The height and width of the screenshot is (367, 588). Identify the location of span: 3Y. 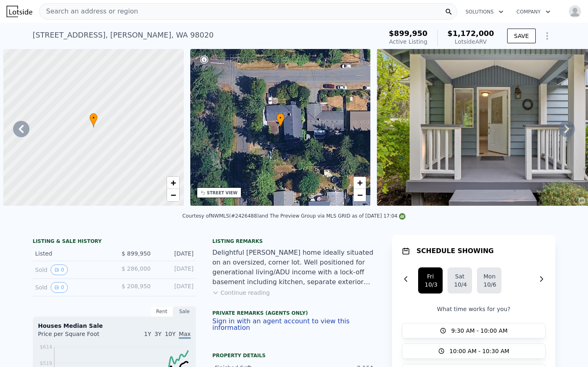
(158, 334).